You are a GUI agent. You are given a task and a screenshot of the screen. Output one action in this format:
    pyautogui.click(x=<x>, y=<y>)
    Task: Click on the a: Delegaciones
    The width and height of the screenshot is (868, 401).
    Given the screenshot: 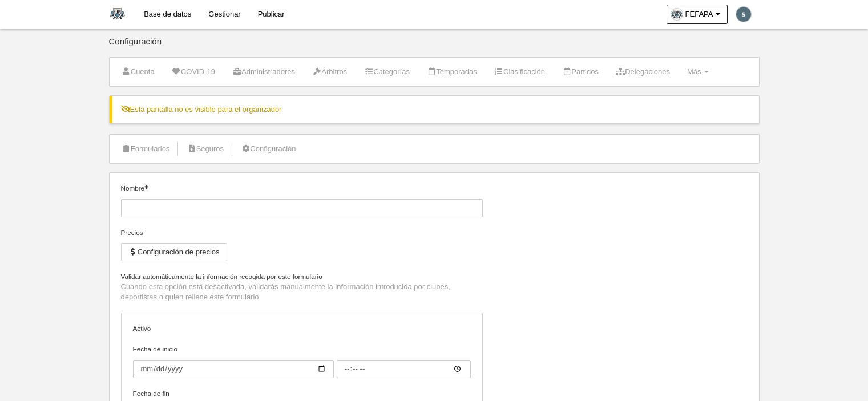 What is the action you would take?
    pyautogui.click(x=643, y=72)
    